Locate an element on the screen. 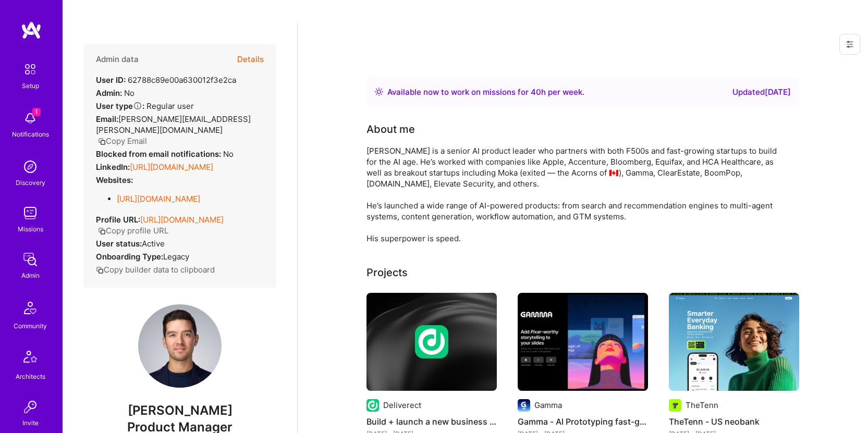 The image size is (868, 433). img: User Avatar is located at coordinates (180, 347).